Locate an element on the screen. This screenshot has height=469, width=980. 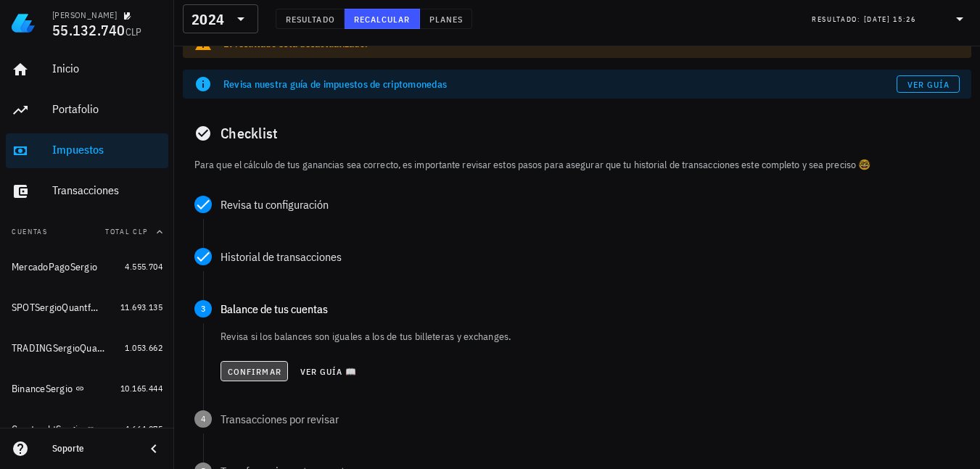
a: SPOTSergioQuantfury 11.693.135 is located at coordinates (87, 307).